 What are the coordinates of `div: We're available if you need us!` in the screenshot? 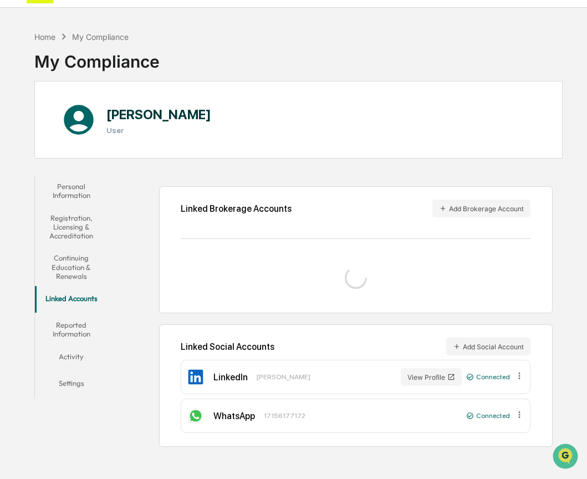 It's located at (89, 100).